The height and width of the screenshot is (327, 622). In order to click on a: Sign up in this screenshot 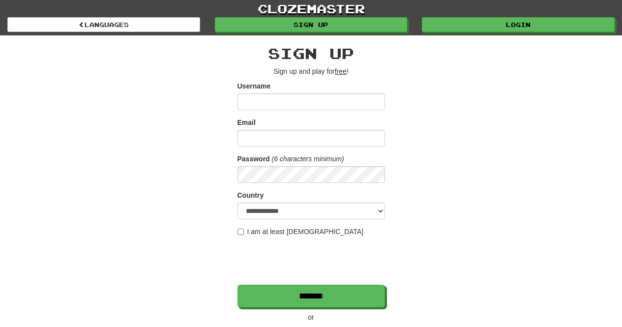, I will do `click(311, 25)`.